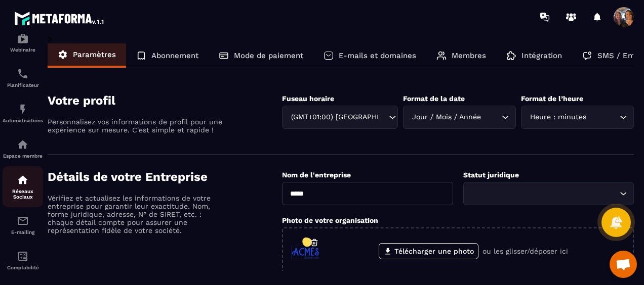  I want to click on p: Intégration, so click(542, 55).